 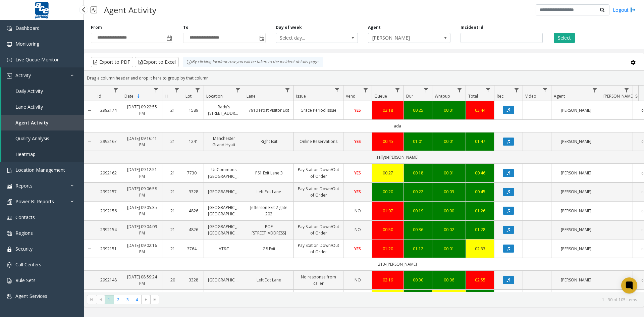 What do you see at coordinates (223, 141) in the screenshot?
I see `a: Manchester Grand Hyatt` at bounding box center [223, 141].